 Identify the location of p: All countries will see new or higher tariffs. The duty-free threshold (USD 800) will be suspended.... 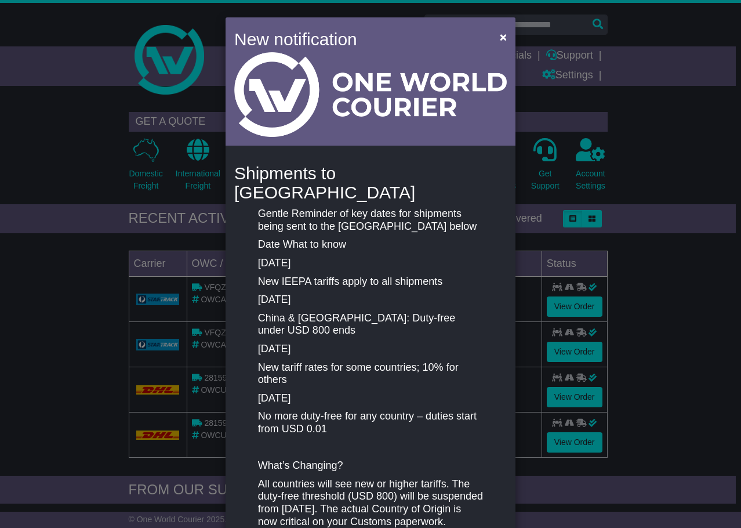
(371, 503).